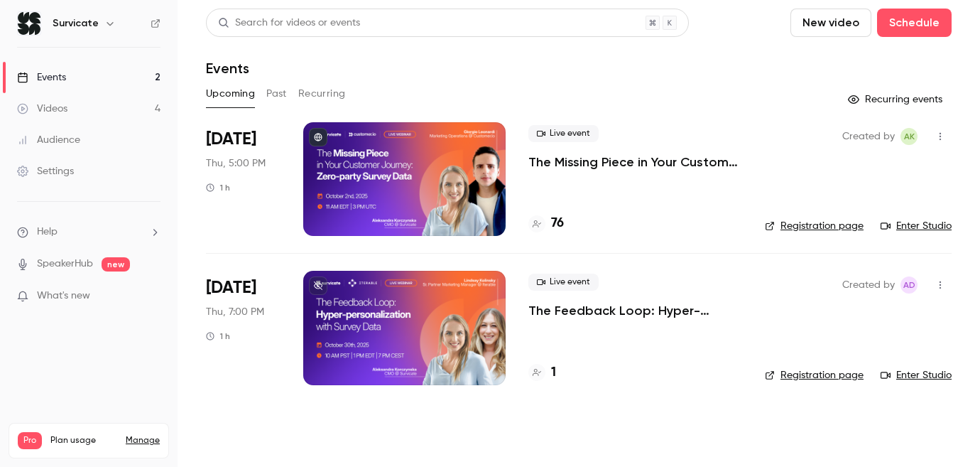 The image size is (980, 467). Describe the element at coordinates (89, 231) in the screenshot. I see `li: help-dropdown-opener` at that location.